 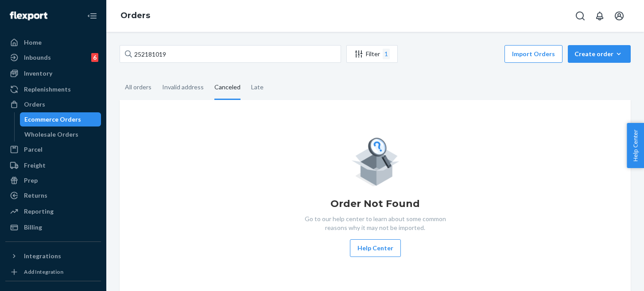 I want to click on div: 1, so click(x=386, y=54).